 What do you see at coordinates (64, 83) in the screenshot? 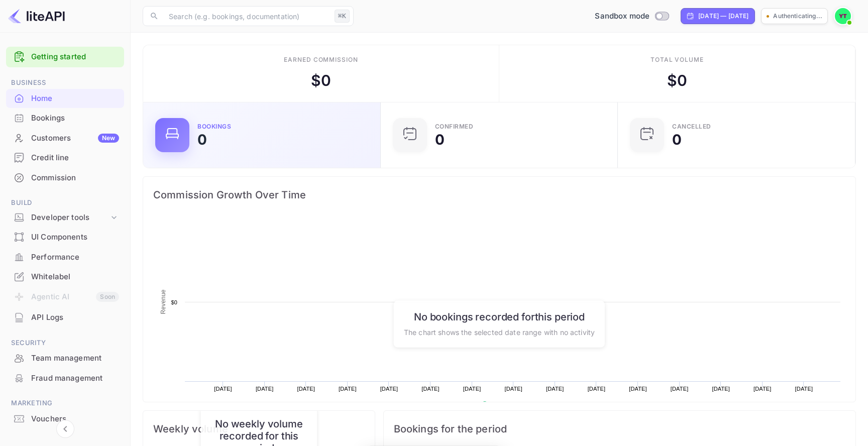
I see `span: Business` at bounding box center [64, 83].